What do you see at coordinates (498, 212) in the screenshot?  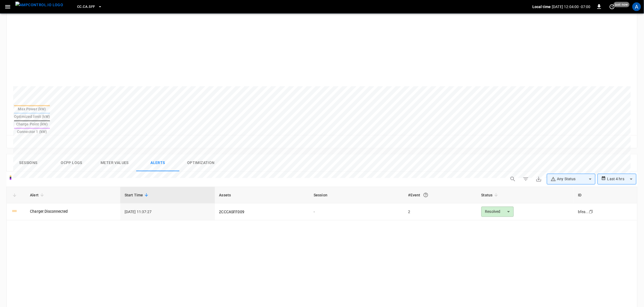 I see `div: Resolved` at bounding box center [498, 212].